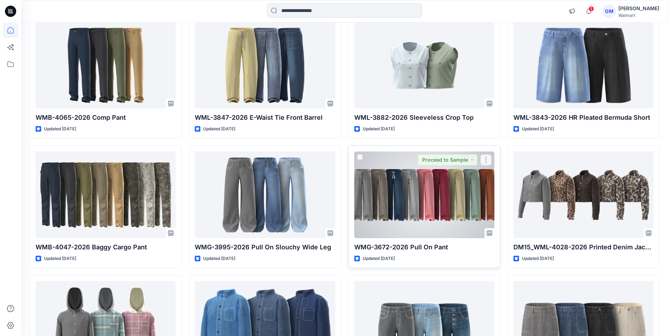 The image size is (668, 336). I want to click on a: WML-3882-2026 Sleeveless Crop Top, so click(424, 65).